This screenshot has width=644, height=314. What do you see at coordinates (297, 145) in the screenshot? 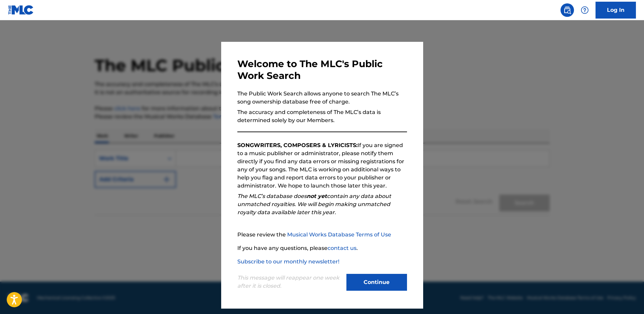
I see `strong: SONGWRITERS, COMPOSERS & LYRICISTS:` at bounding box center [297, 145].